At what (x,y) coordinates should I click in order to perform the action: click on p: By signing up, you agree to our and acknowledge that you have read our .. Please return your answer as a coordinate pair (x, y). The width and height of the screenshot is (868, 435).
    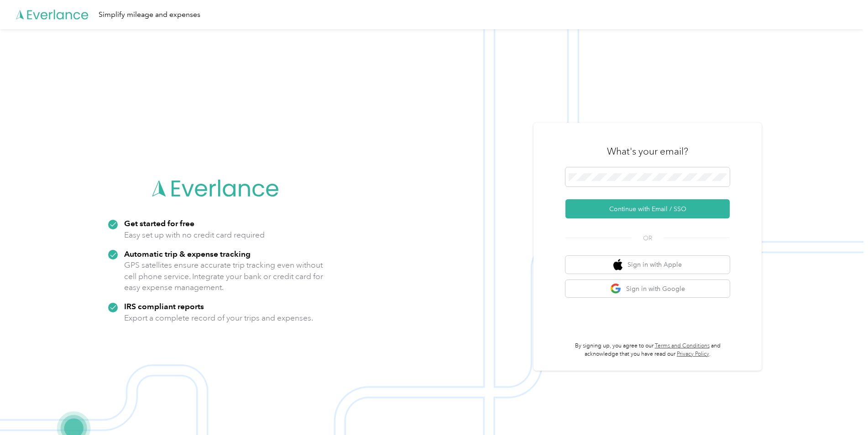
    Looking at the image, I should click on (648, 350).